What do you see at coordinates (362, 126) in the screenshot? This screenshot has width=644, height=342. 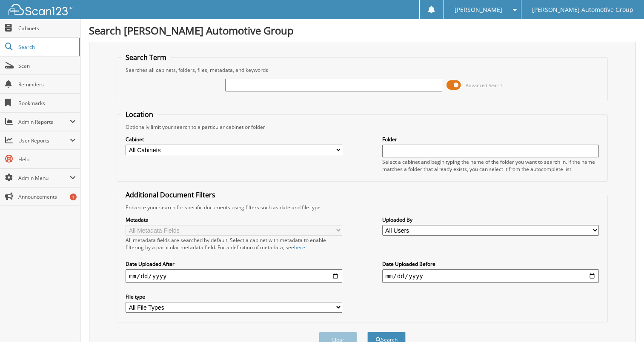 I see `div: Optionally limit your search to a particular cabinet or folder` at bounding box center [362, 126].